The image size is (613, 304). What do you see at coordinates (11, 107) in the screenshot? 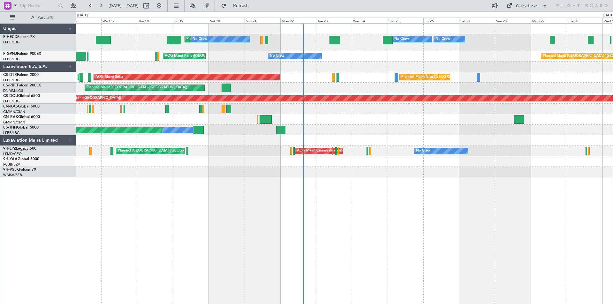
I see `span: CN-KAS` at bounding box center [11, 107].